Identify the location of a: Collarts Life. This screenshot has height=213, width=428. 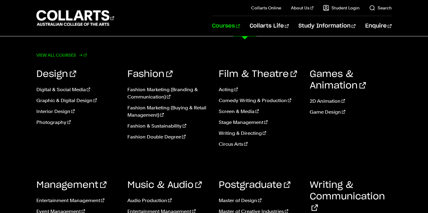
(269, 26).